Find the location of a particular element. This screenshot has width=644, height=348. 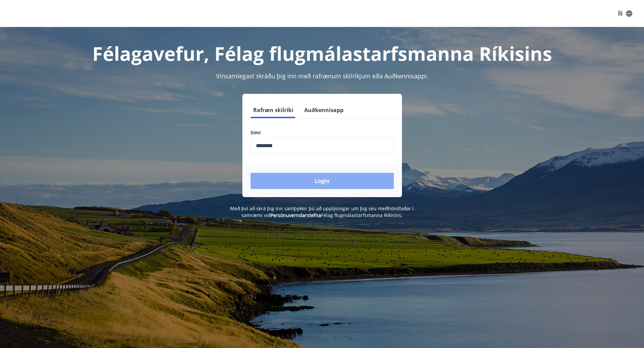

button: ÍS is located at coordinates (625, 13).